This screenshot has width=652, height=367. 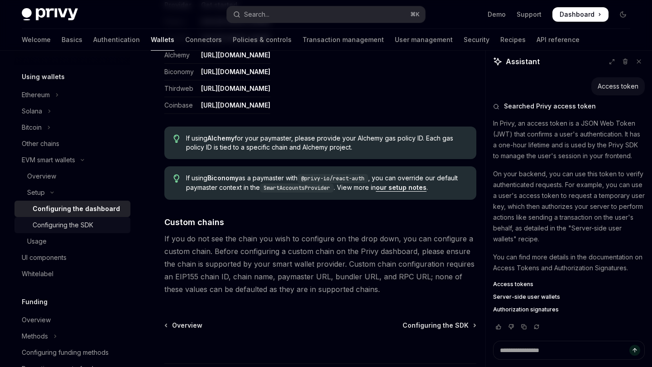 What do you see at coordinates (634, 351) in the screenshot?
I see `button: Send message` at bounding box center [634, 351].